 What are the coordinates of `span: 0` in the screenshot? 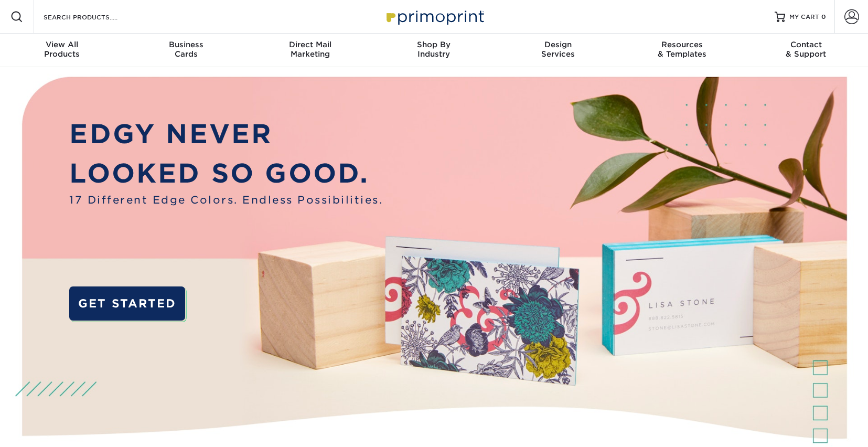 It's located at (824, 17).